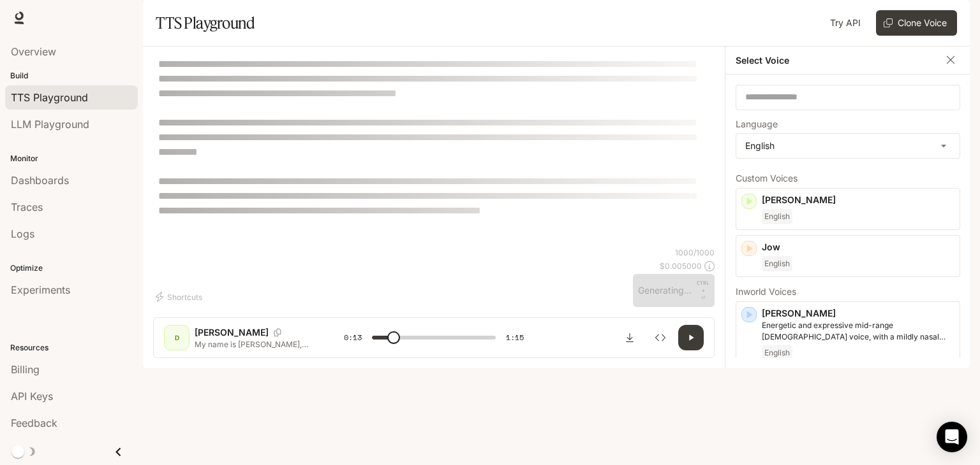 This screenshot has height=465, width=980. What do you see at coordinates (952, 438) in the screenshot?
I see `div: Open Intercom Messenger` at bounding box center [952, 438].